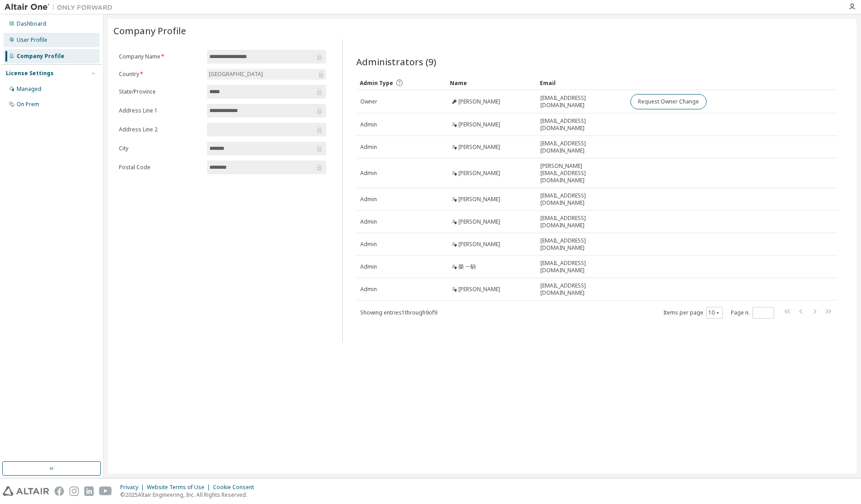  I want to click on div: Privacy, so click(133, 487).